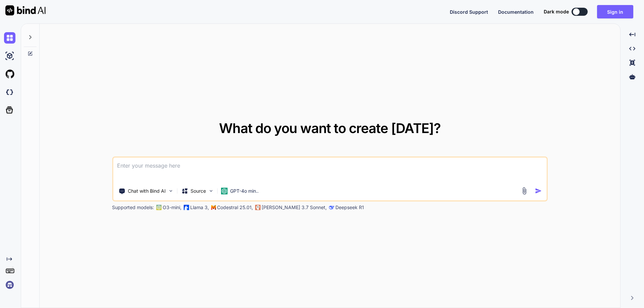  What do you see at coordinates (172, 207) in the screenshot?
I see `p: O3-mini,` at bounding box center [172, 207].